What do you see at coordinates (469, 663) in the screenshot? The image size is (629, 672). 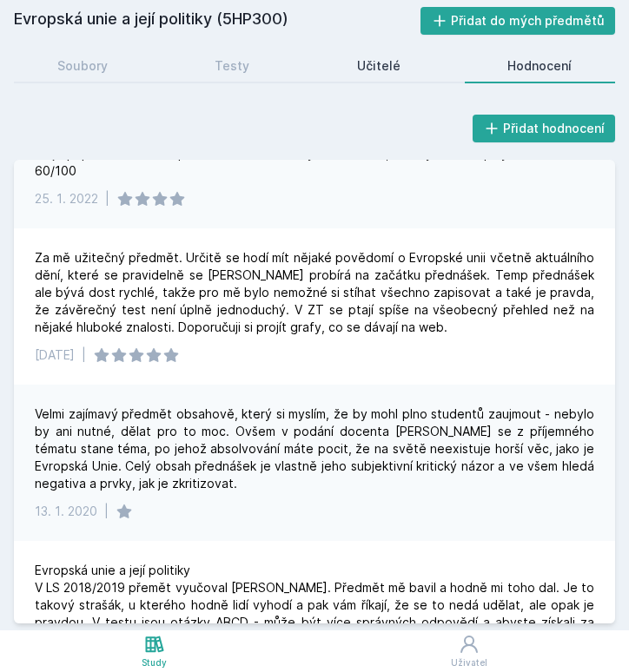 I see `div: Uživatel` at bounding box center [469, 663].